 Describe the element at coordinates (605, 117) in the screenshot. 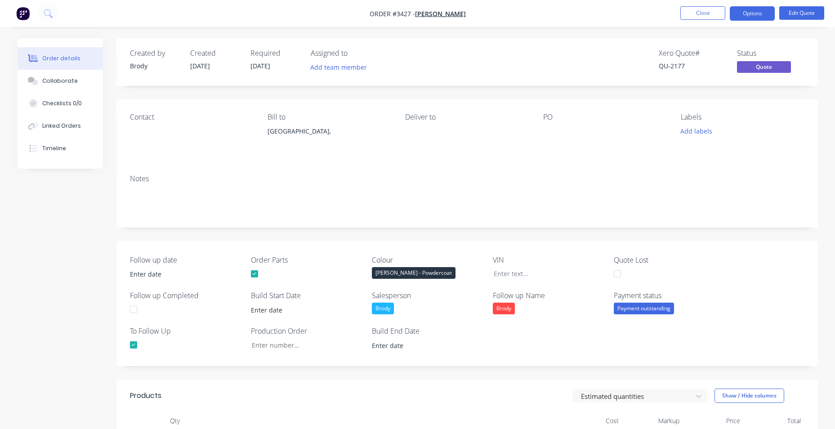

I see `div: PO` at that location.